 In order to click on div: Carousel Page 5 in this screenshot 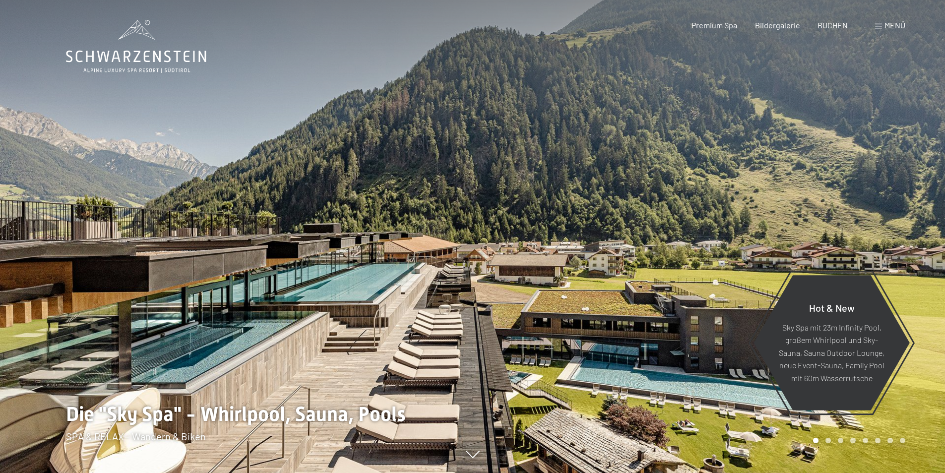, I will do `click(865, 440)`.